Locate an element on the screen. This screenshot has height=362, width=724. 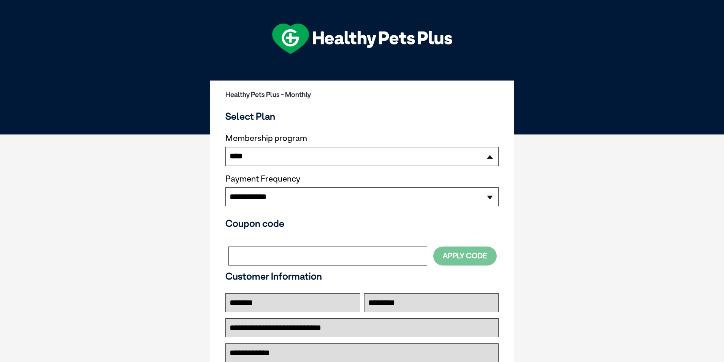
h3: Customer Information is located at coordinates (362, 276).